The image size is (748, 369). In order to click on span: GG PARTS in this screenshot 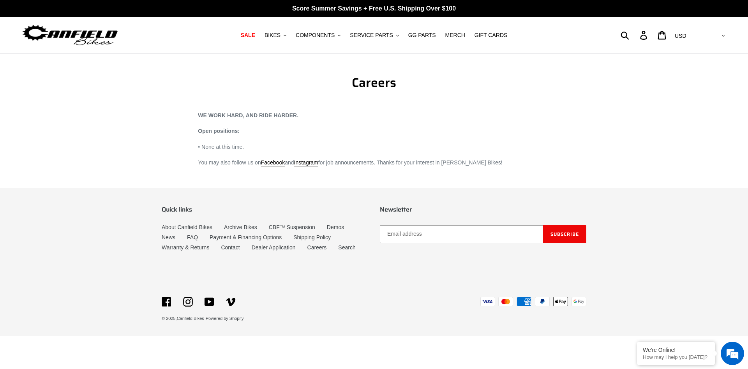, I will do `click(422, 35)`.